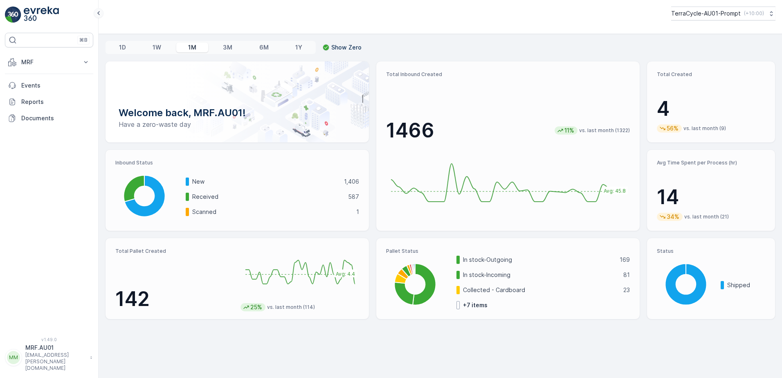  Describe the element at coordinates (56, 86) in the screenshot. I see `p: Events` at that location.